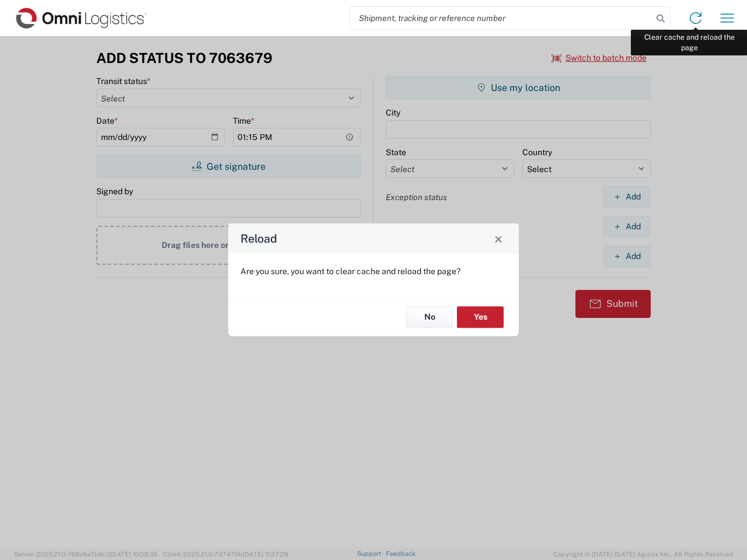 The width and height of the screenshot is (747, 560). Describe the element at coordinates (259, 238) in the screenshot. I see `h4: Reload` at that location.